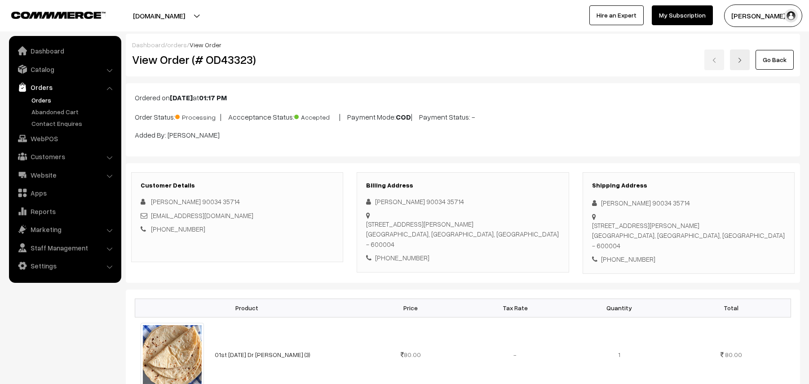  Describe the element at coordinates (463, 97) in the screenshot. I see `p: Ordered on at` at that location.